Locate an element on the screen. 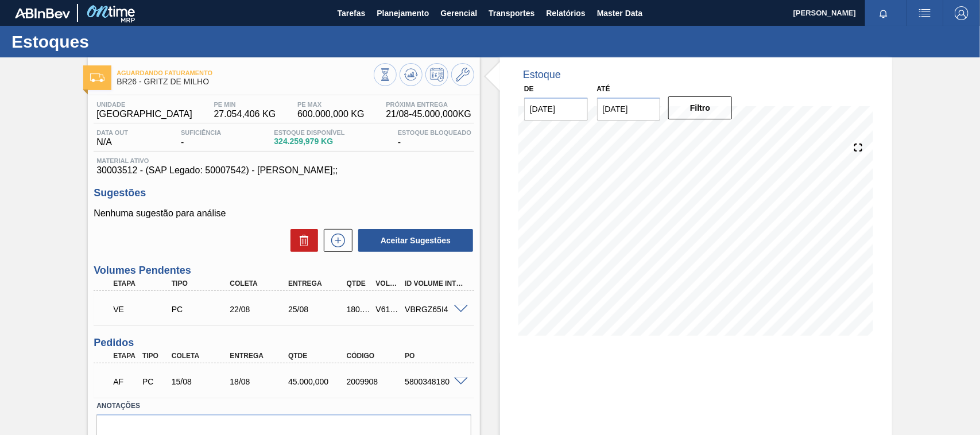  div: 45.000,000 is located at coordinates (318, 381).